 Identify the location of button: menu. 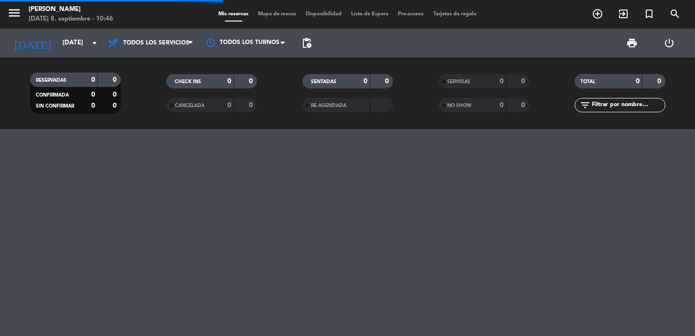
(14, 14).